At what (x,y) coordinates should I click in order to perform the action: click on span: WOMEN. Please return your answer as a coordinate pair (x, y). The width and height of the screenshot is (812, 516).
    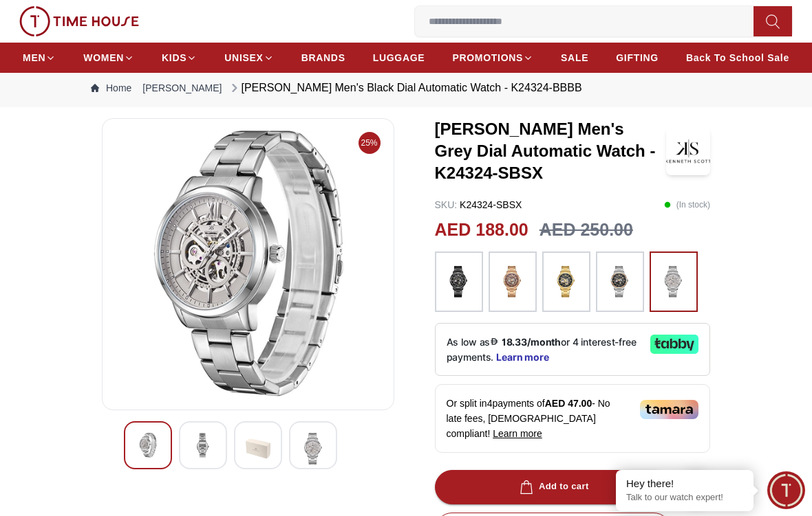
    Looking at the image, I should click on (103, 58).